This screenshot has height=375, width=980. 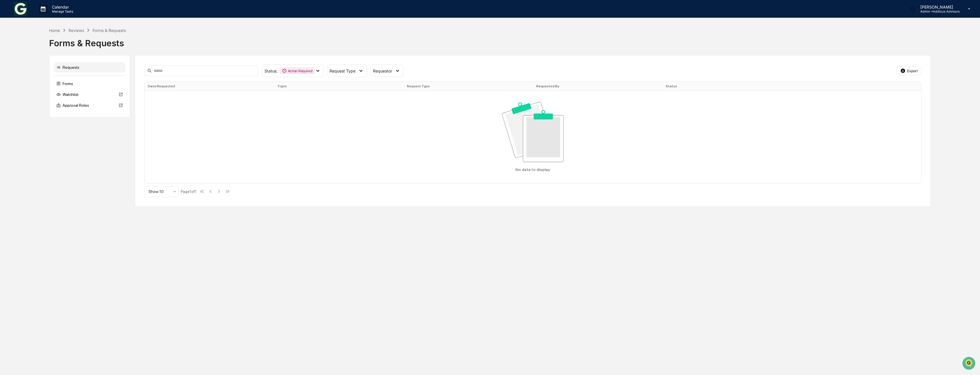 I want to click on a: Powered byPylon, so click(x=54, y=99).